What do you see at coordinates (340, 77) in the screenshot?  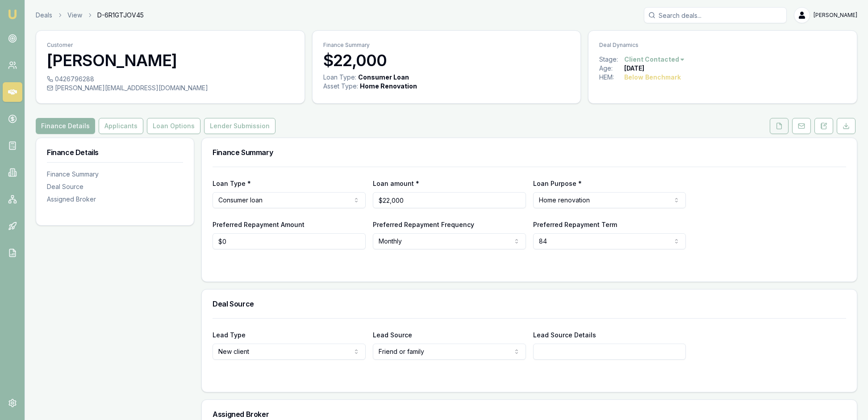 I see `div: Loan Type:` at bounding box center [340, 77].